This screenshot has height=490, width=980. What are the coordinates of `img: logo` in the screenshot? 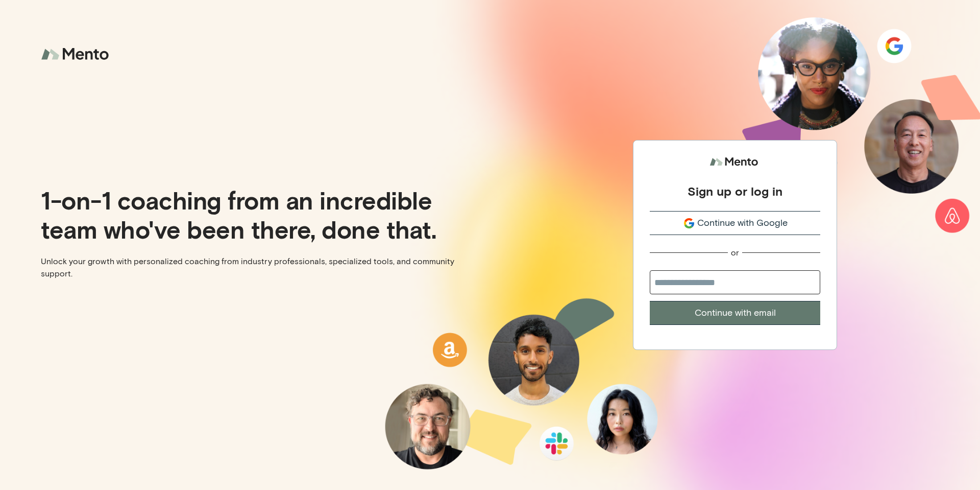 It's located at (77, 54).